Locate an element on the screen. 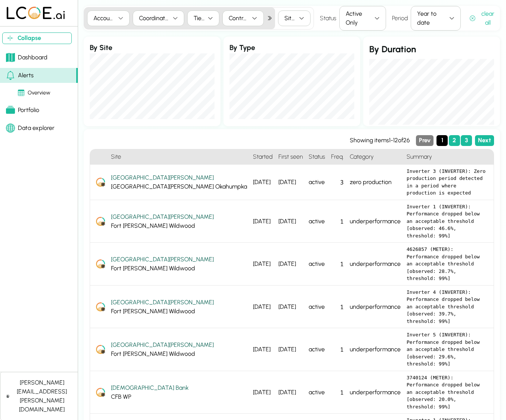 Image resolution: width=506 pixels, height=420 pixels. div: Coordinators is located at coordinates (155, 19).